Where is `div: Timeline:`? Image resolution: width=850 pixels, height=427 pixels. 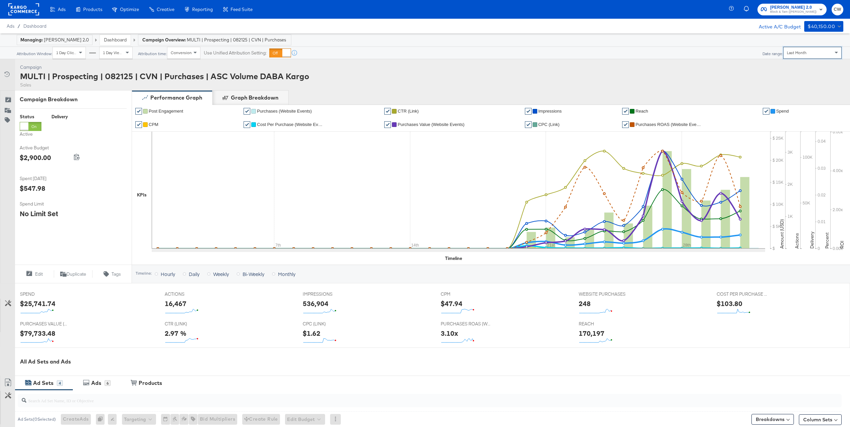 div: Timeline: is located at coordinates (144, 273).